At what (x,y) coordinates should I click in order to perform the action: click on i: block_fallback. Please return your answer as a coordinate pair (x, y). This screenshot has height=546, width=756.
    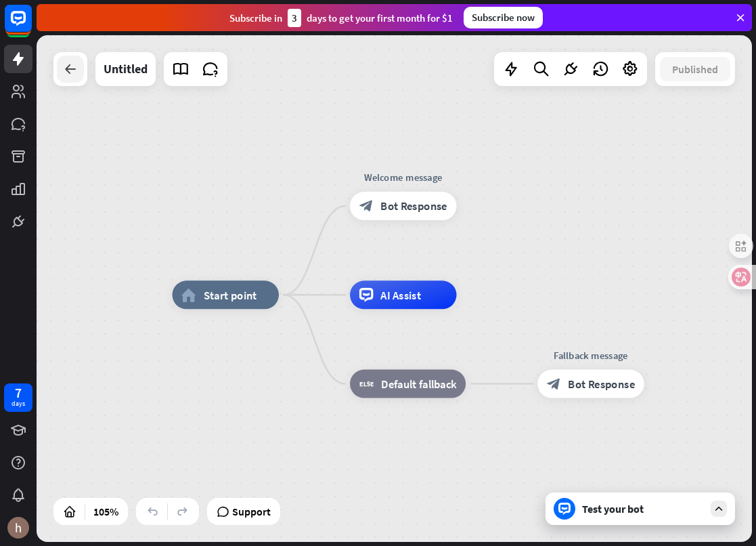
    Looking at the image, I should click on (367, 383).